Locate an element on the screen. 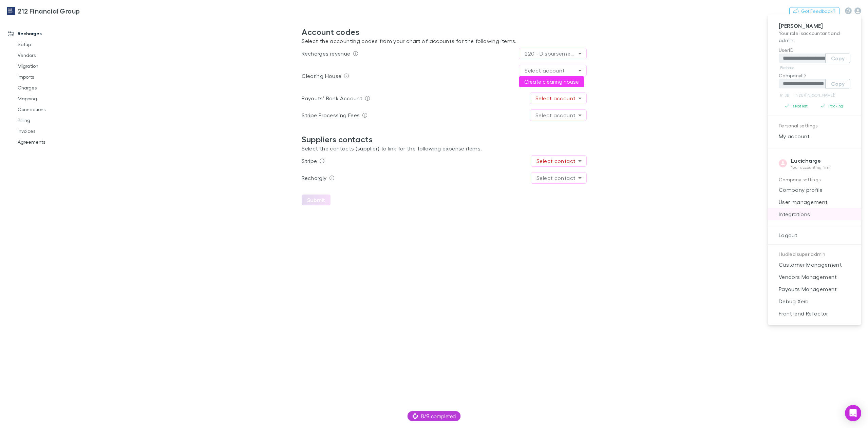 The height and width of the screenshot is (428, 868). strong: Lucicharge is located at coordinates (806, 161).